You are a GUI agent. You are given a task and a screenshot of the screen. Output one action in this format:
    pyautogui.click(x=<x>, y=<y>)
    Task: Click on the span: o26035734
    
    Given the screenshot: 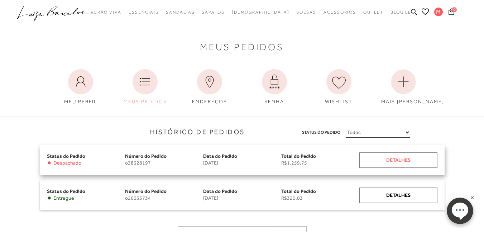 What is the action you would take?
    pyautogui.click(x=164, y=198)
    